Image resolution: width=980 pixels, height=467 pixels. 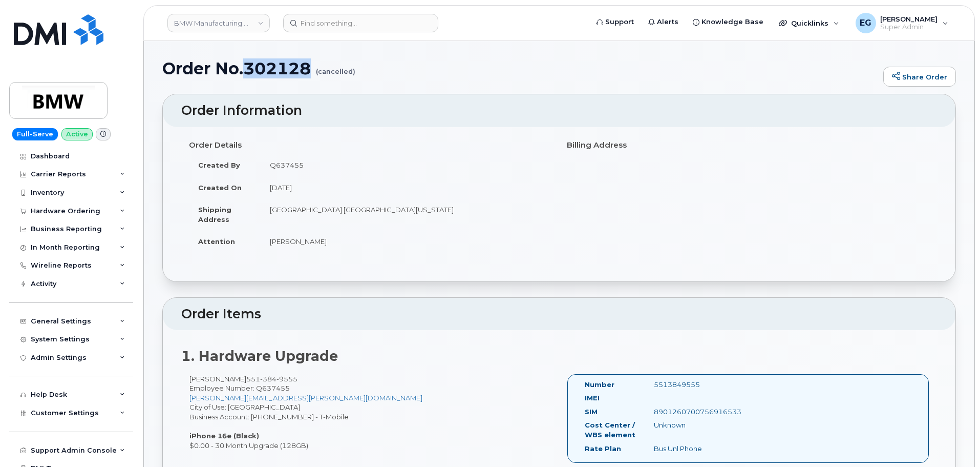 I want to click on span: 551, so click(x=272, y=378).